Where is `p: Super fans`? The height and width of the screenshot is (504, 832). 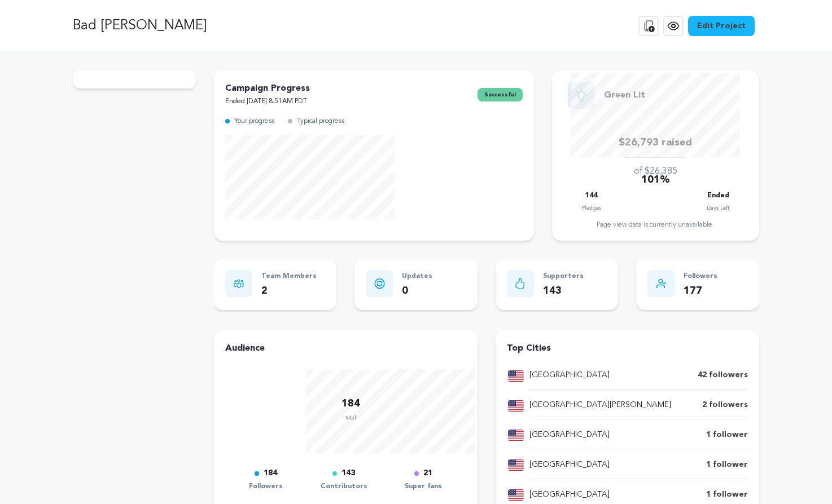
p: Super fans is located at coordinates (423, 487).